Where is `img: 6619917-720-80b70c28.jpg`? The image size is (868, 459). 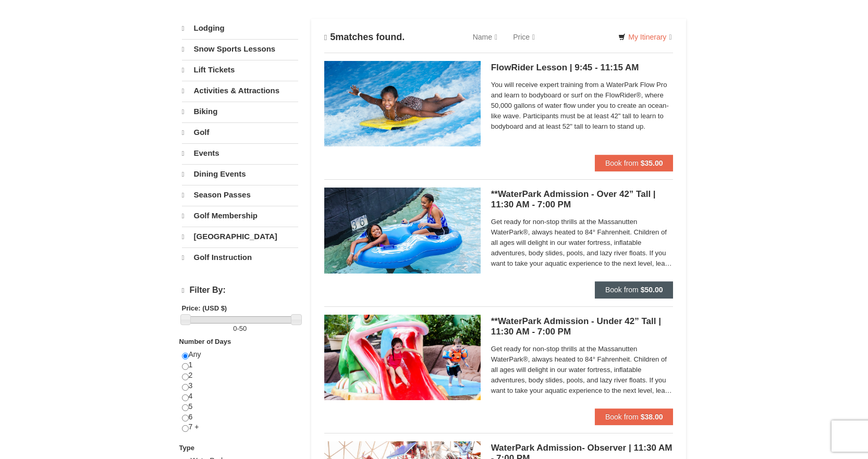 img: 6619917-720-80b70c28.jpg is located at coordinates (403, 231).